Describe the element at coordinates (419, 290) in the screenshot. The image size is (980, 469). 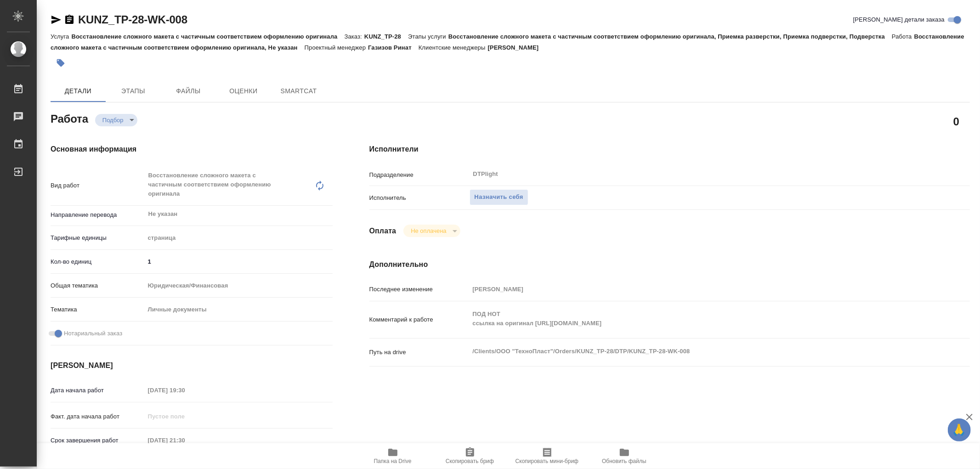
I see `p: Последнее изменение` at that location.